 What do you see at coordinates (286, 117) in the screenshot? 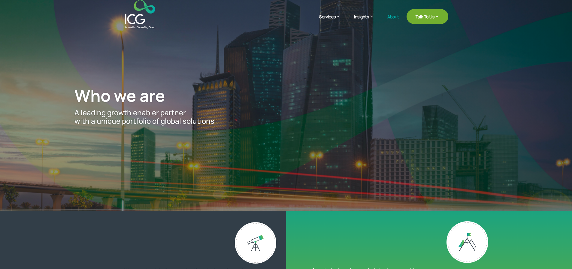
I see `p: A leading growth enabler partner with a unique portfolio of global solutions` at bounding box center [286, 117].